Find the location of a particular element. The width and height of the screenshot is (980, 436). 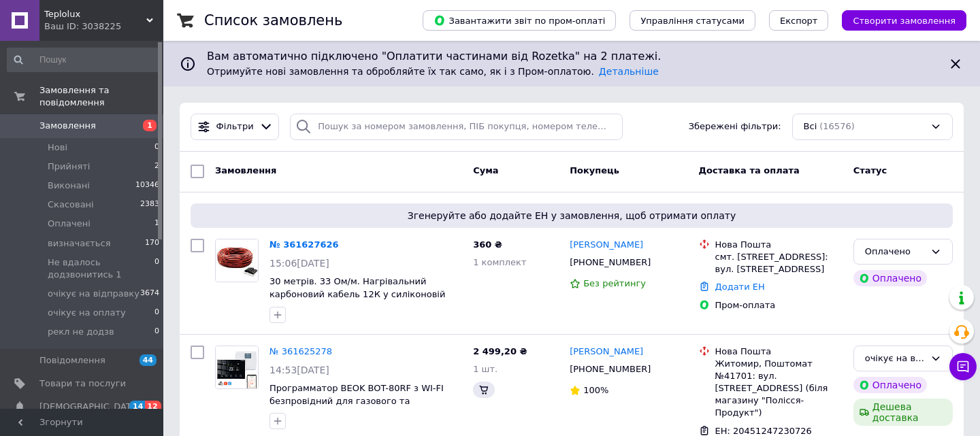

span: Teplolux is located at coordinates (95, 14).